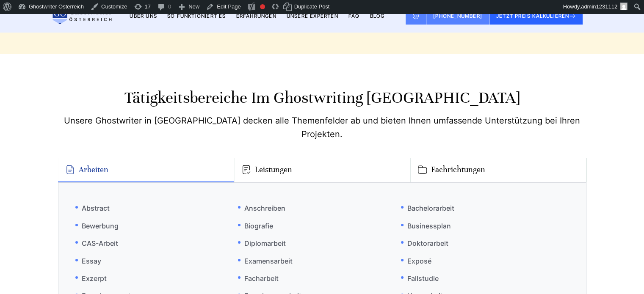 The image size is (644, 294). What do you see at coordinates (262, 243) in the screenshot?
I see `a: Diplomarbeit` at bounding box center [262, 243].